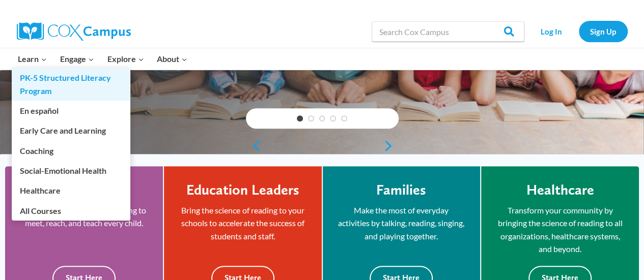 Image resolution: width=644 pixels, height=280 pixels. I want to click on div: content slider buttons, so click(322, 146).